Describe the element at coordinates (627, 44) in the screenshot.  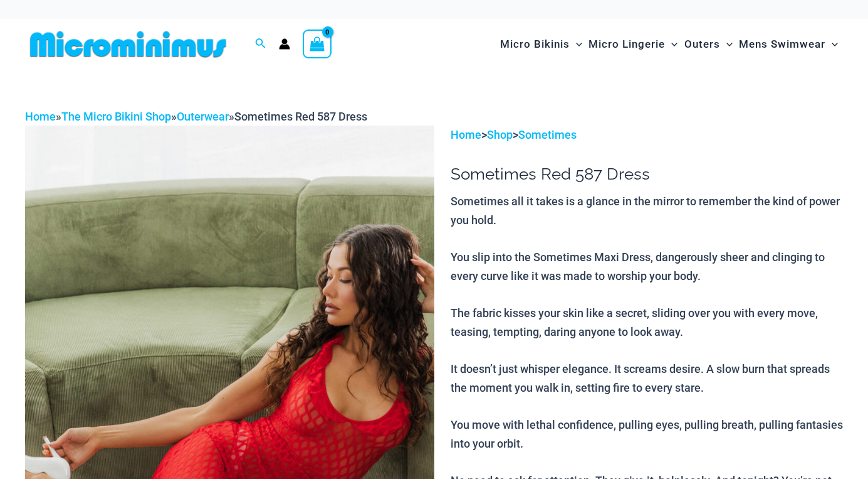
I see `span: Micro Lingerie` at that location.